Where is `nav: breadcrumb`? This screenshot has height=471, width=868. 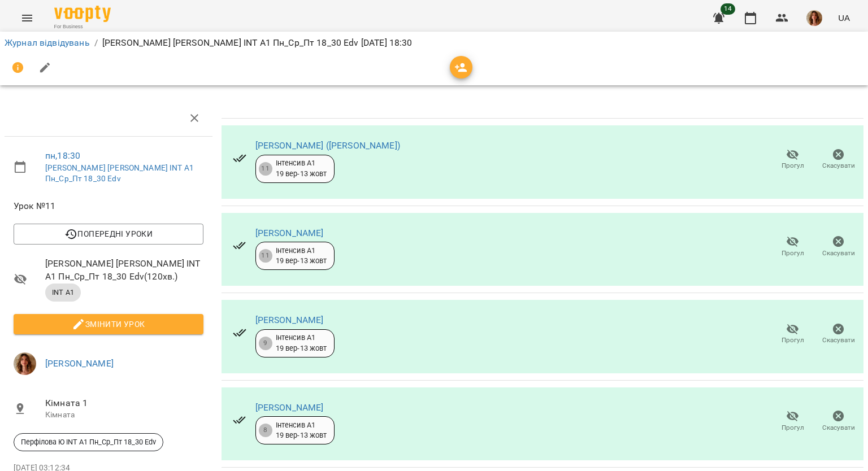 nav: breadcrumb is located at coordinates (434, 43).